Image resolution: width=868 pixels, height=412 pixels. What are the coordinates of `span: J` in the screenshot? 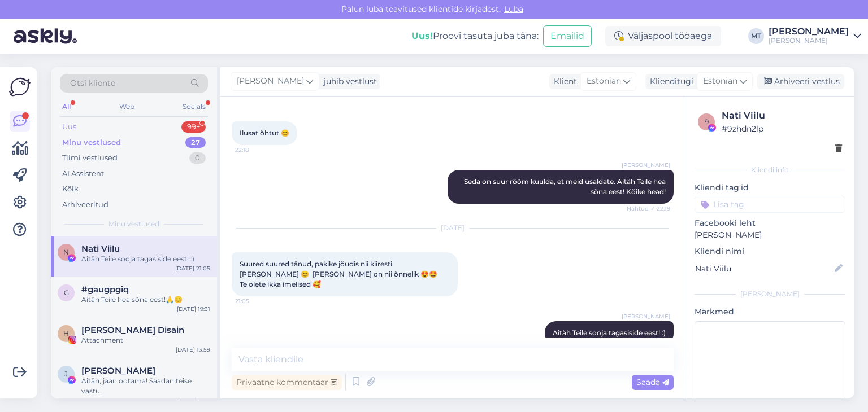 It's located at (66, 374).